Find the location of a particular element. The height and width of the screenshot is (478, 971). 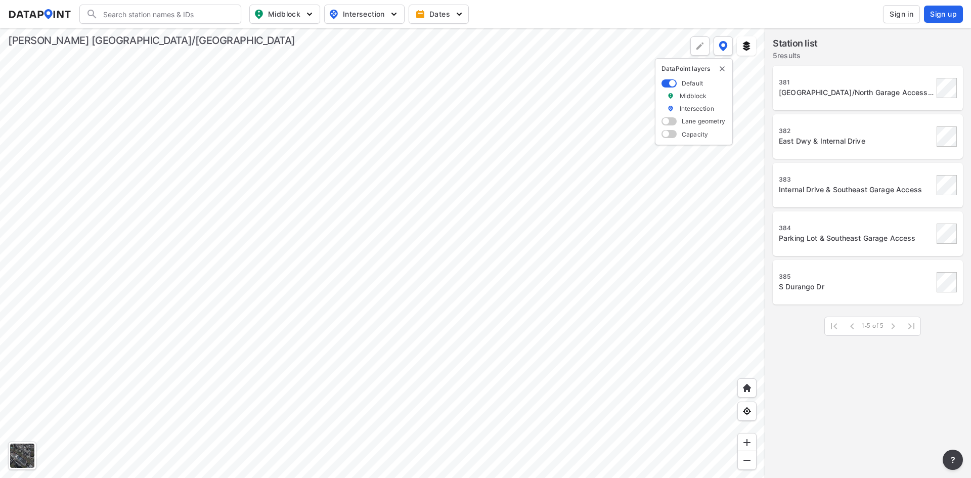

img: +Dz8AAAAASUVORK5CYII= is located at coordinates (700, 46).